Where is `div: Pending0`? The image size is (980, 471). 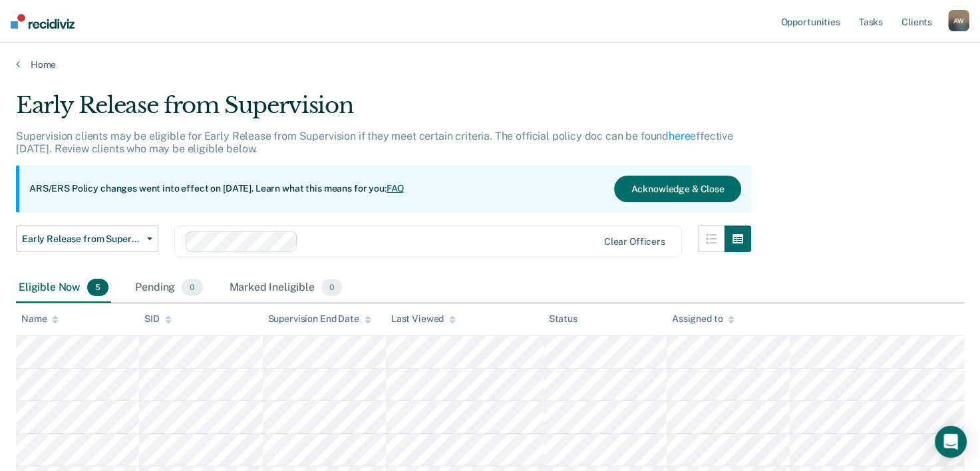
div: Pending0 is located at coordinates (168, 288).